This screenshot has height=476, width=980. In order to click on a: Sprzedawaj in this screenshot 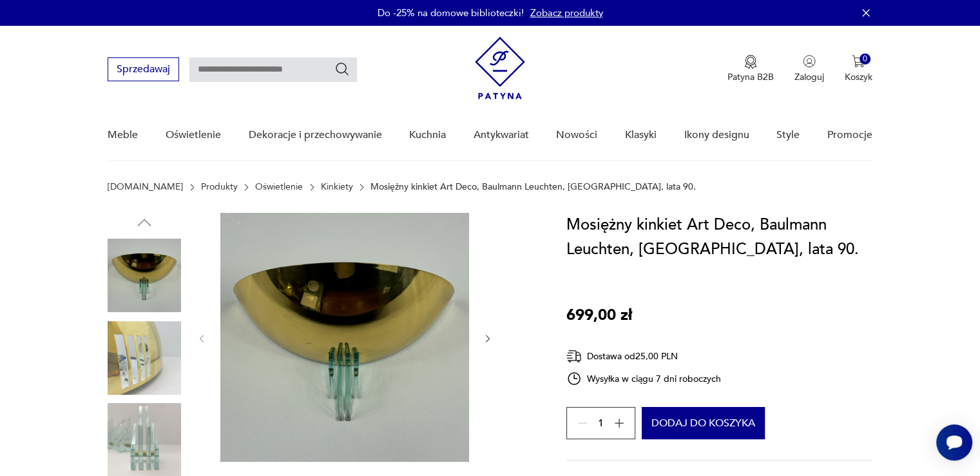, I will do `click(143, 70)`.